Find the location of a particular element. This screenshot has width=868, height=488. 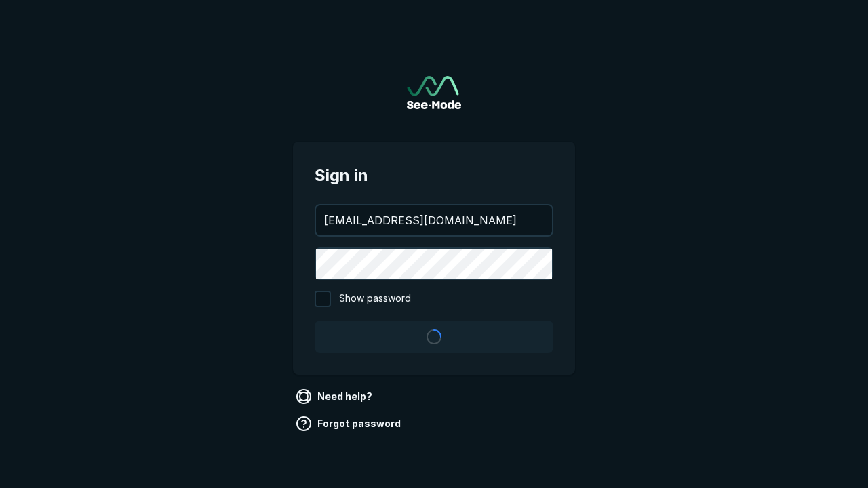

input: your@email.com is located at coordinates (434, 220).